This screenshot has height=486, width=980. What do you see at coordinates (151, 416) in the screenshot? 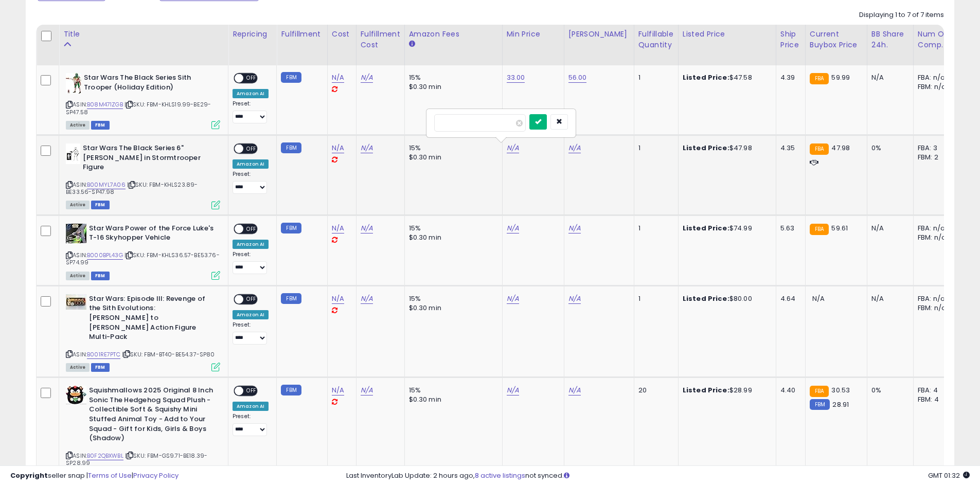
I see `b: Squishmallows 2025 Original 8 Inch Sonic The Hedgehog Squad Plush - Collectible Soft & Squishy Mi...` at bounding box center [151, 416].